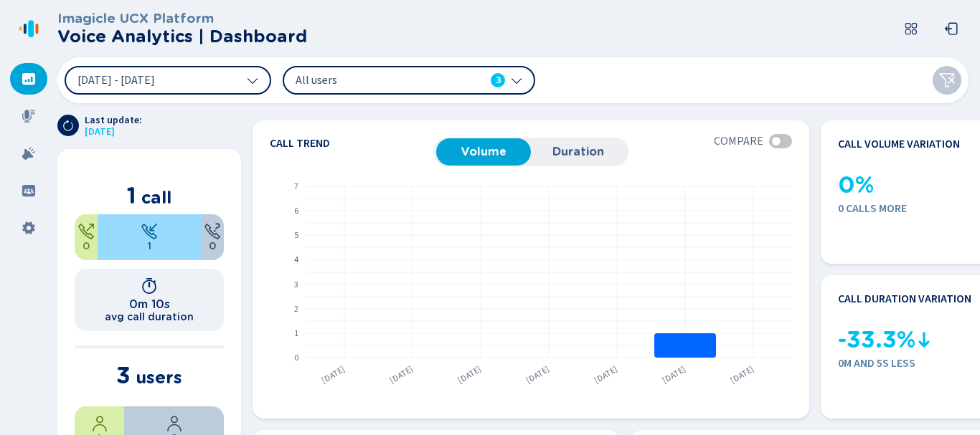 This screenshot has width=980, height=435. What do you see at coordinates (29, 116) in the screenshot?
I see `svg: mic-fill` at bounding box center [29, 116].